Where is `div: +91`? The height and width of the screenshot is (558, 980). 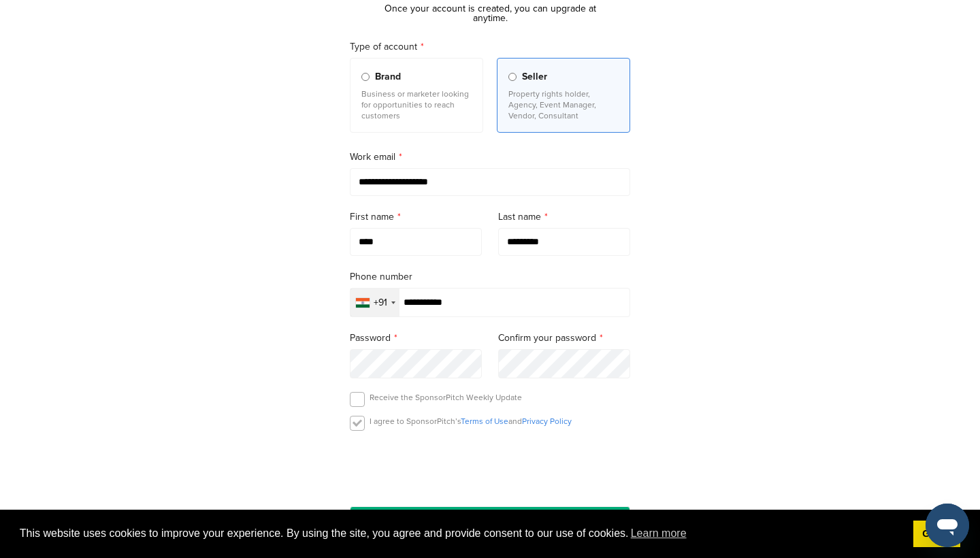 div: +91 is located at coordinates (380, 303).